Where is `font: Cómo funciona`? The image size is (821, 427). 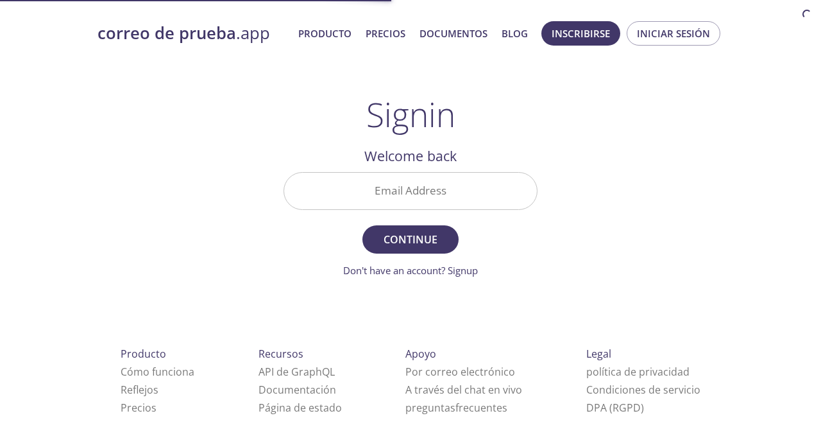 font: Cómo funciona is located at coordinates (157, 371).